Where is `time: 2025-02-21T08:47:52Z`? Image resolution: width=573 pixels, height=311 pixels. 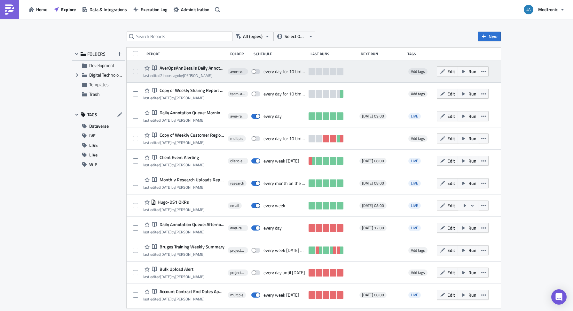
time: 2025-02-21T08:47:52Z is located at coordinates (166, 299).